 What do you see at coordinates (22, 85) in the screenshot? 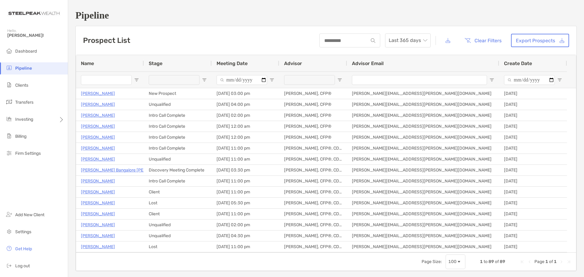
I see `span: Clients` at bounding box center [22, 85].